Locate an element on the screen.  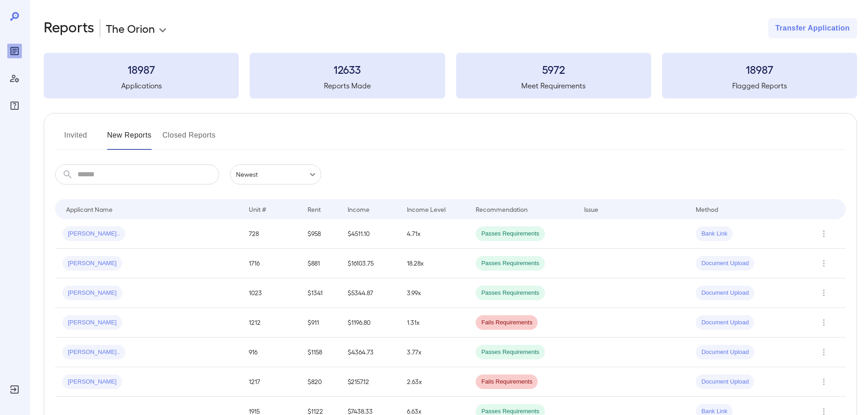
div: Log Out is located at coordinates (14, 389).